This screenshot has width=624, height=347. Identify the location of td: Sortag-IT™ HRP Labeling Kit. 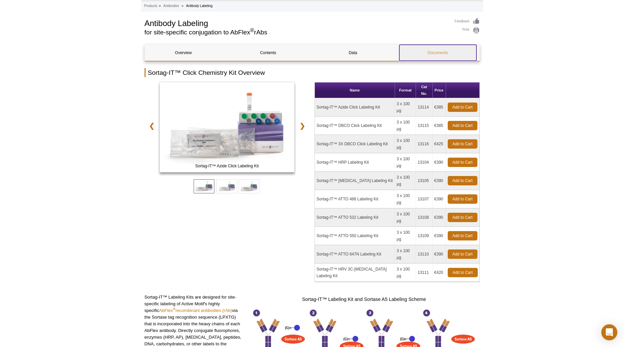
(355, 162).